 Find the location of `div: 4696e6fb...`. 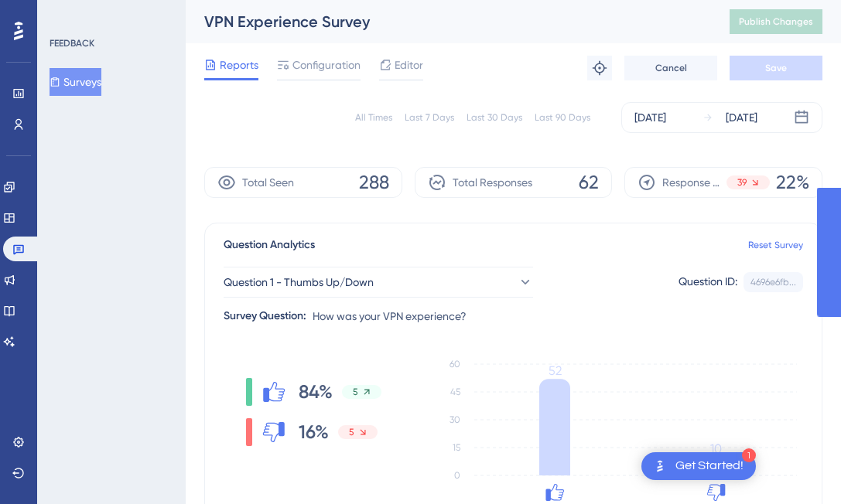

div: 4696e6fb... is located at coordinates (773, 282).